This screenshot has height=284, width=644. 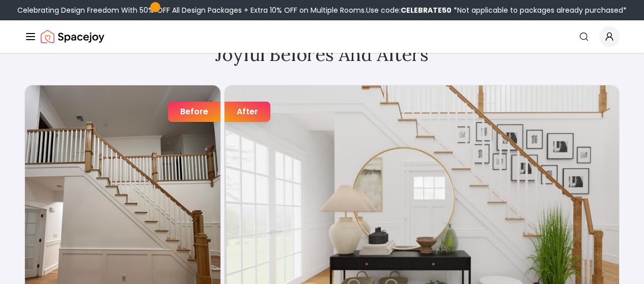 I want to click on div: After, so click(x=248, y=112).